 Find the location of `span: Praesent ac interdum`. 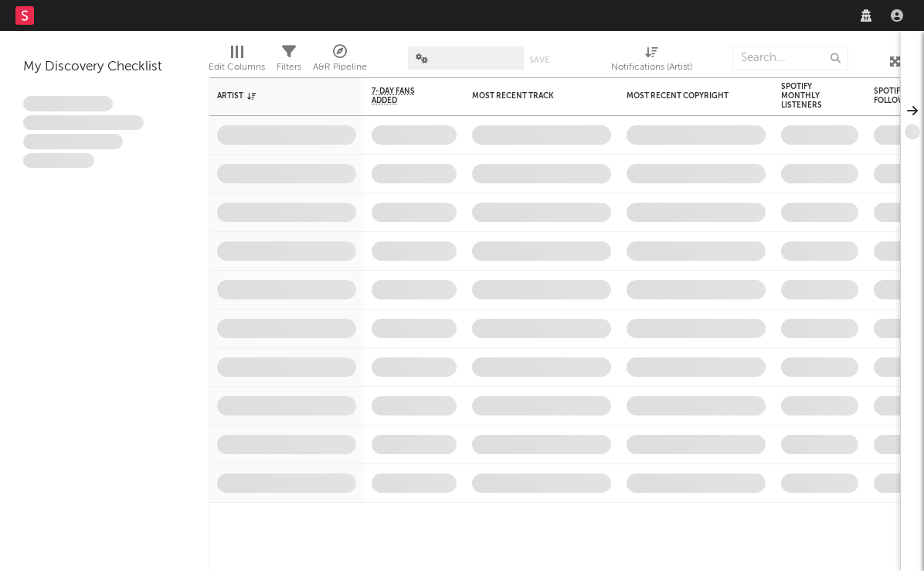

span: Praesent ac interdum is located at coordinates (73, 141).